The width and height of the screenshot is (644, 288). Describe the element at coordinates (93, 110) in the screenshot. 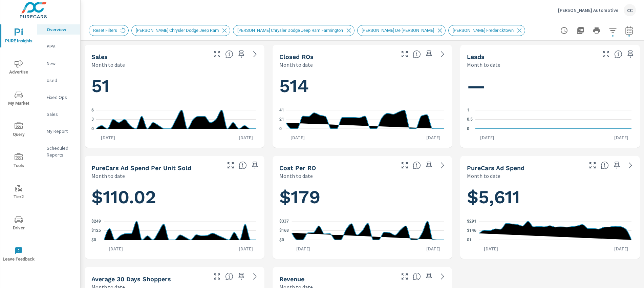

I see `text: 6` at that location.